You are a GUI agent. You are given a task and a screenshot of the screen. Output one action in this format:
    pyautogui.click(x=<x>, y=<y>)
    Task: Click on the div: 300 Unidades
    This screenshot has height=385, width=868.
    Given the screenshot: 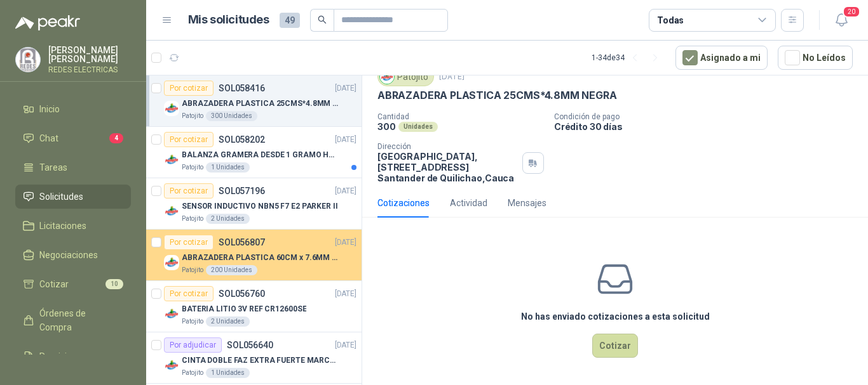 What is the action you would take?
    pyautogui.click(x=231, y=116)
    